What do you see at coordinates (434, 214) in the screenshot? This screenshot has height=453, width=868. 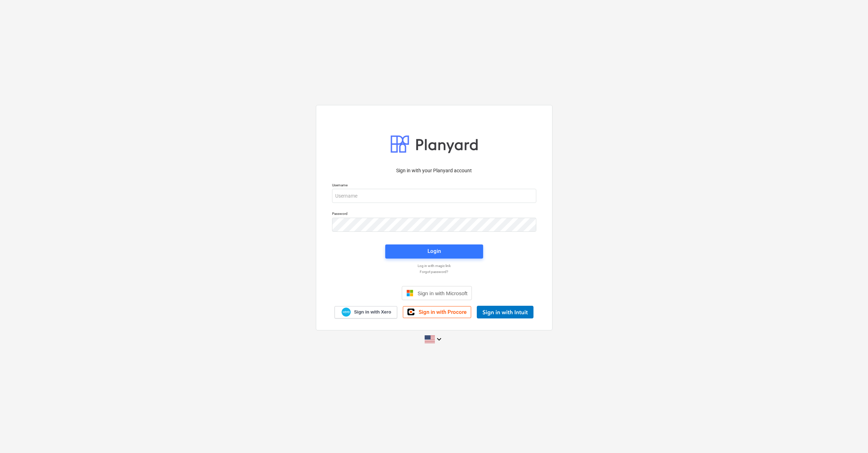 I see `p: Password` at bounding box center [434, 214].